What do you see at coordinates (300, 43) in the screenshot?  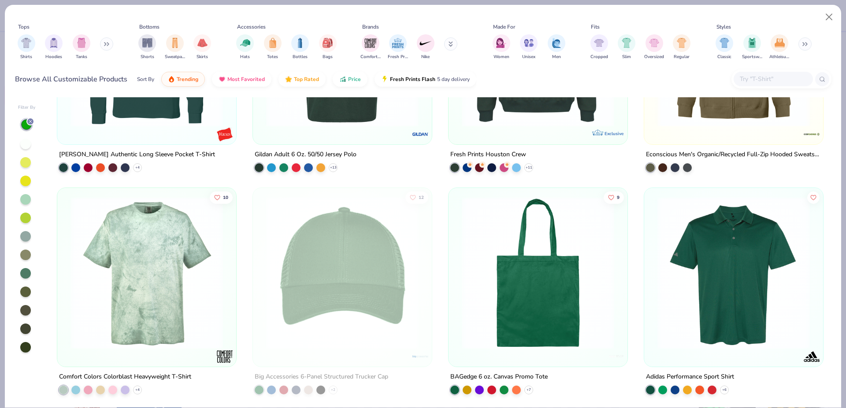 I see `img: Bottles Image` at bounding box center [300, 43].